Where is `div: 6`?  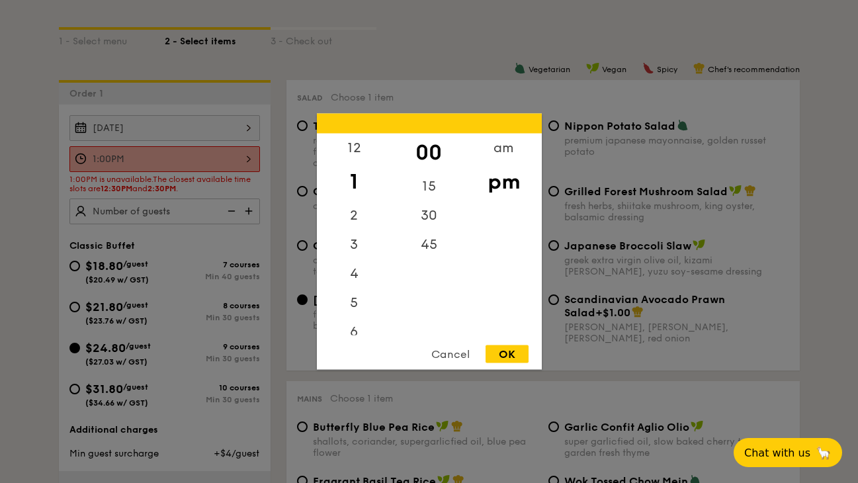
div: 6 is located at coordinates (354, 332).